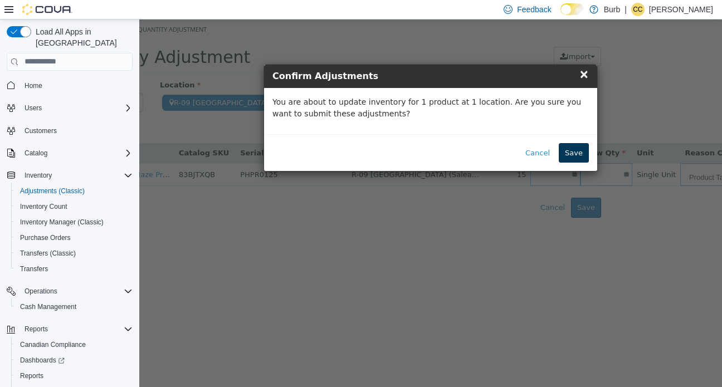 This screenshot has height=387, width=722. I want to click on a: Canadian Compliance, so click(53, 345).